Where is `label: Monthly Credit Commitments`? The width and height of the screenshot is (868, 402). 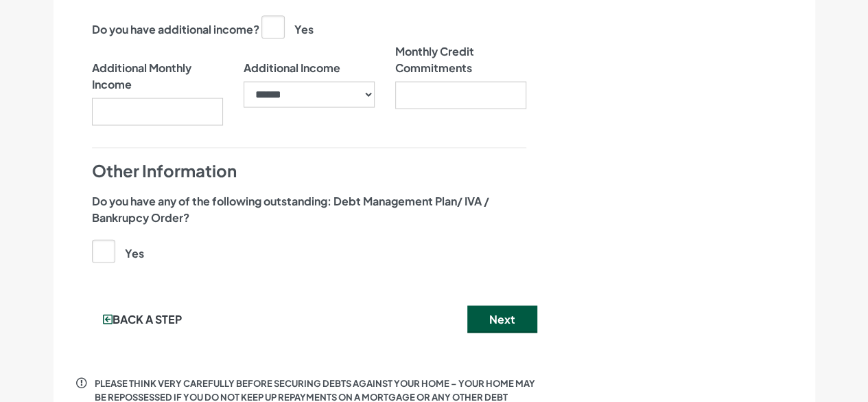 label: Monthly Credit Commitments is located at coordinates (461, 60).